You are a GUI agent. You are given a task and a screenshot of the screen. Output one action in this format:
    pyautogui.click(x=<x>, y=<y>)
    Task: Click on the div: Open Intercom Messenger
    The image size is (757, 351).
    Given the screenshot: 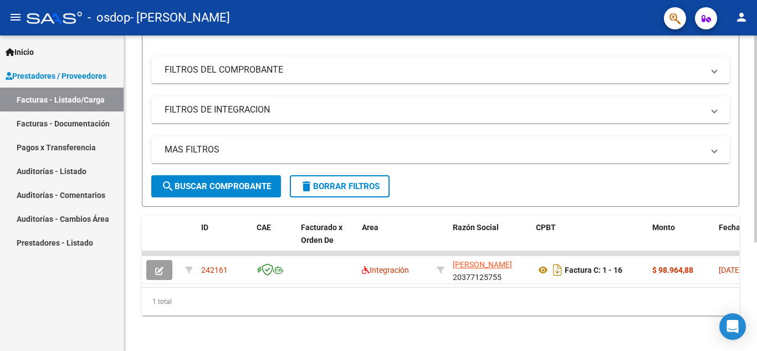 What is the action you would take?
    pyautogui.click(x=732, y=326)
    